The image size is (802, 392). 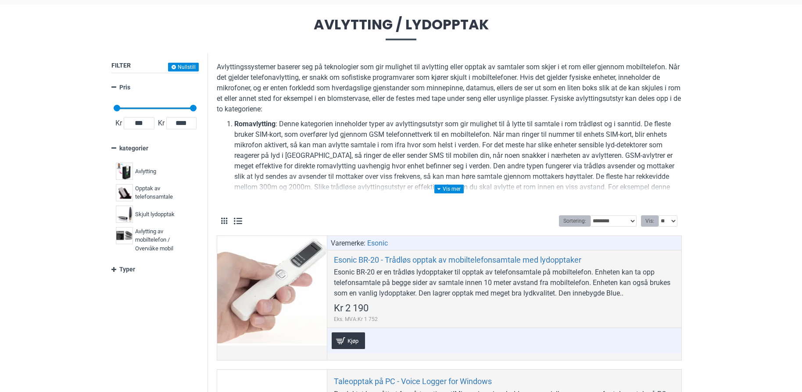 I want to click on a: Taleopptak på PC - Voice Logger for Windows, so click(x=413, y=381).